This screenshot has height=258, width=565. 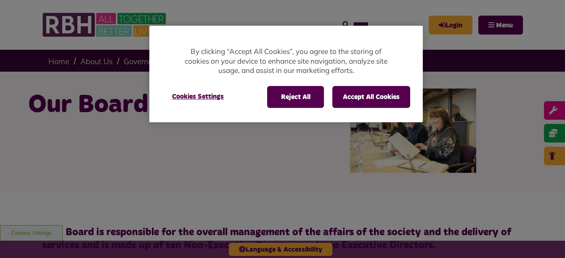 What do you see at coordinates (286, 74) in the screenshot?
I see `div: Cookie banner` at bounding box center [286, 74].